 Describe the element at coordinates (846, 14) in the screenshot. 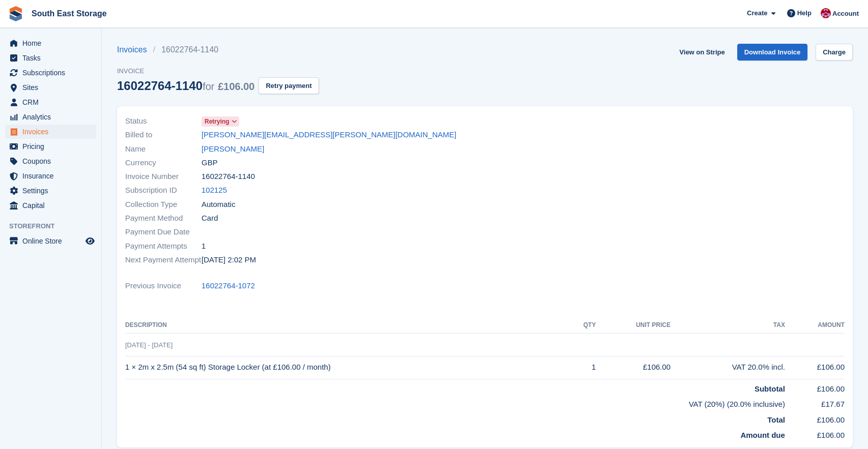

I see `span: Account` at that location.